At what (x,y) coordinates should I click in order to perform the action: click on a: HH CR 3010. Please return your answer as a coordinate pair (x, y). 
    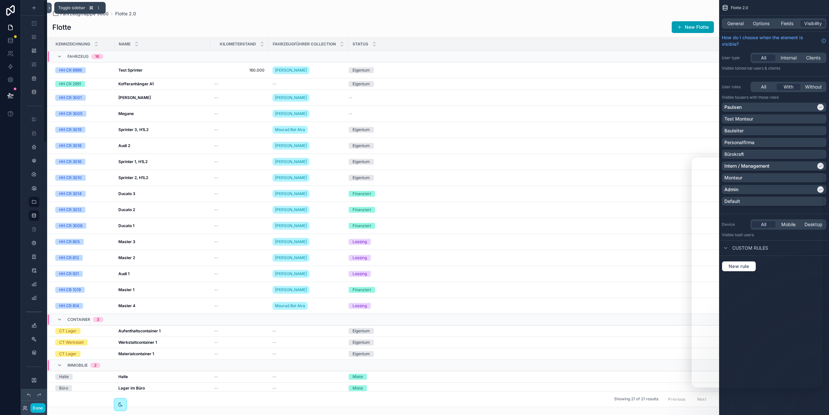
    Looking at the image, I should click on (83, 178).